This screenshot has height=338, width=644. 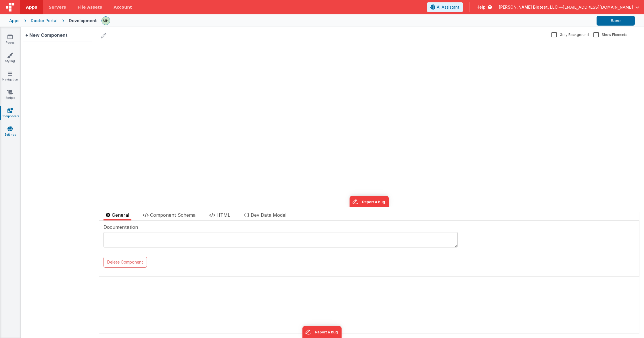 What do you see at coordinates (570, 34) in the screenshot?
I see `label: Gray Background` at bounding box center [570, 34].